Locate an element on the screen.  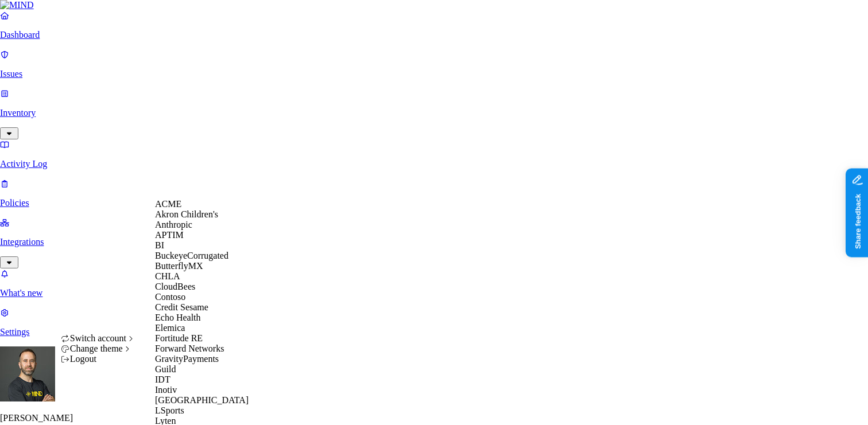
span: ACME is located at coordinates (168, 203).